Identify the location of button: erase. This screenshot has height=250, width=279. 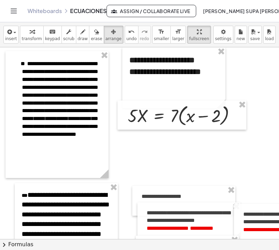
(96, 35).